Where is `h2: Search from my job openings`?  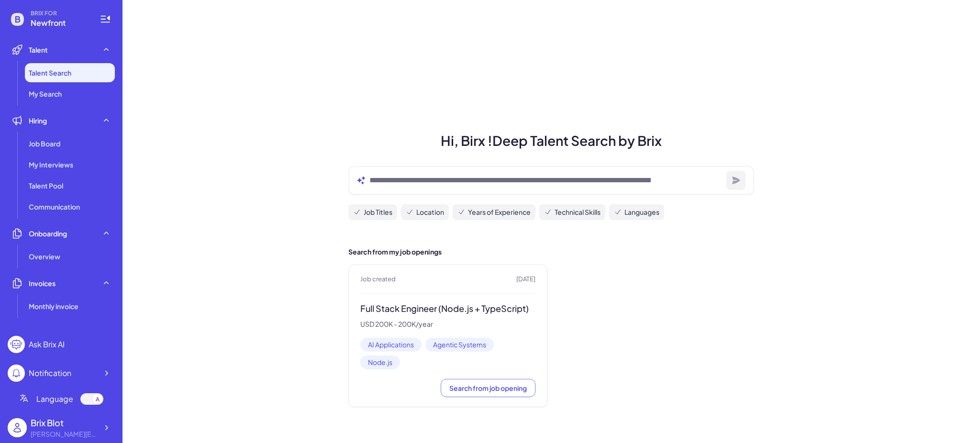
h2: Search from my job openings is located at coordinates (551, 252).